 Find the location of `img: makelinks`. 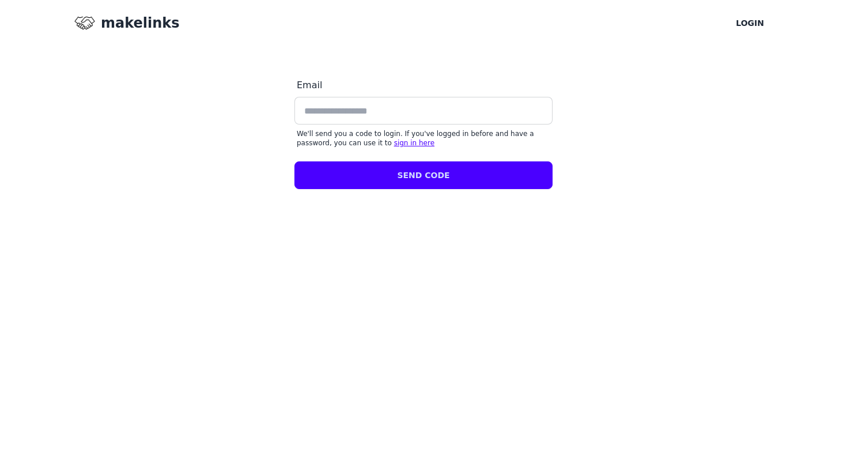

img: makelinks is located at coordinates (85, 23).